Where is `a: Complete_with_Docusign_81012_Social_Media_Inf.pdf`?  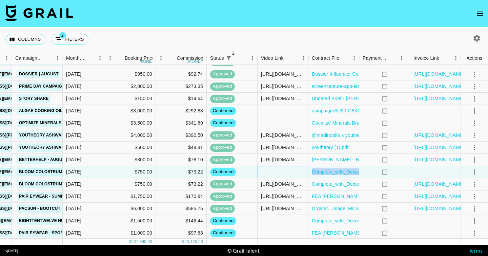
a: Complete_with_Docusign_81012_Social_Media_Inf.pdf is located at coordinates (371, 220).